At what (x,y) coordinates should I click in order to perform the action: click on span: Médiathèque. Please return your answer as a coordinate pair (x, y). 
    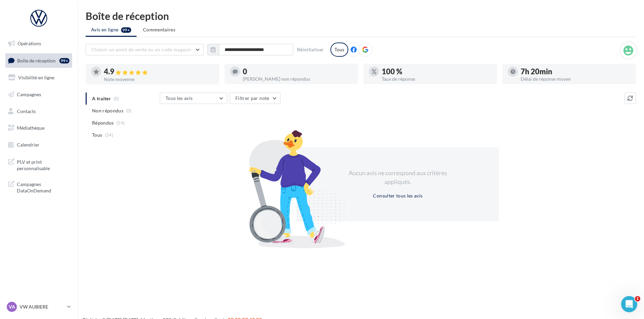
    Looking at the image, I should click on (31, 127).